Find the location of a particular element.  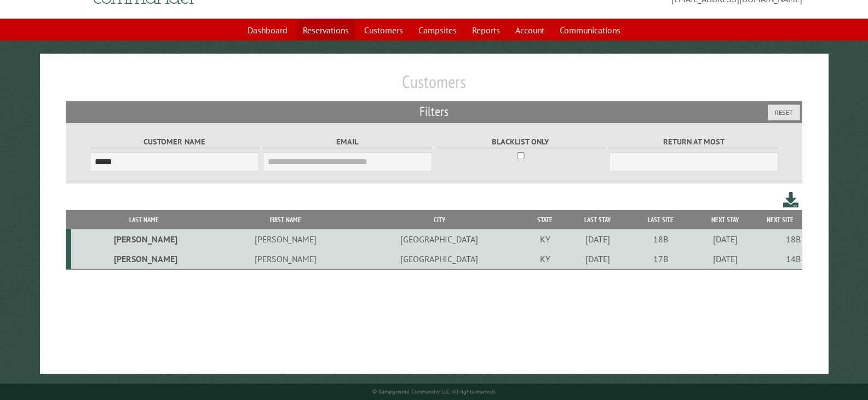

th: Last Name is located at coordinates (144, 219).